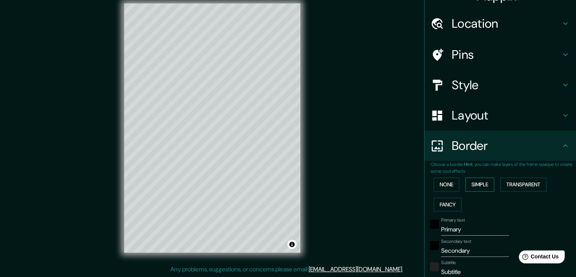 This screenshot has width=576, height=277. Describe the element at coordinates (292, 244) in the screenshot. I see `button: Toggle attribution` at that location.